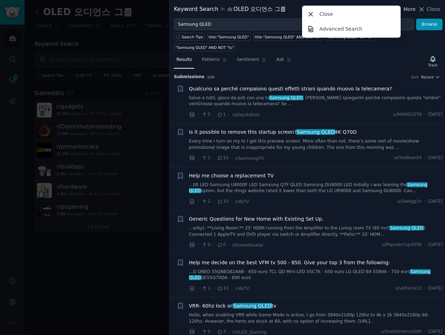 The image size is (445, 335). I want to click on button: Search Tips, so click(189, 37).